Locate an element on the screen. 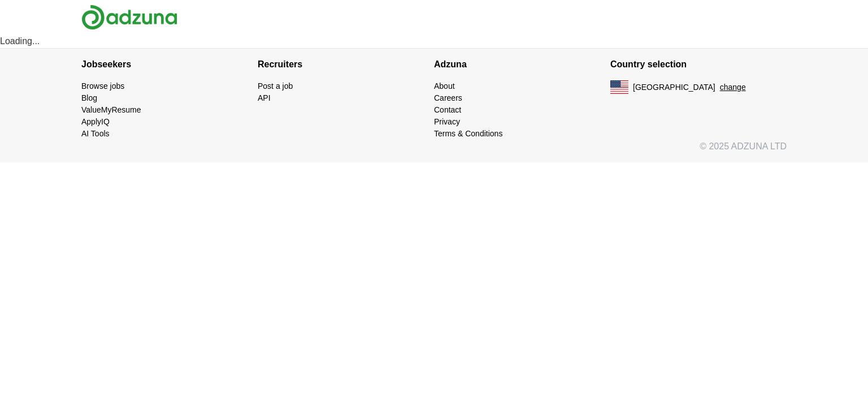 The width and height of the screenshot is (868, 413). img: Adzuna logo is located at coordinates (130, 17).